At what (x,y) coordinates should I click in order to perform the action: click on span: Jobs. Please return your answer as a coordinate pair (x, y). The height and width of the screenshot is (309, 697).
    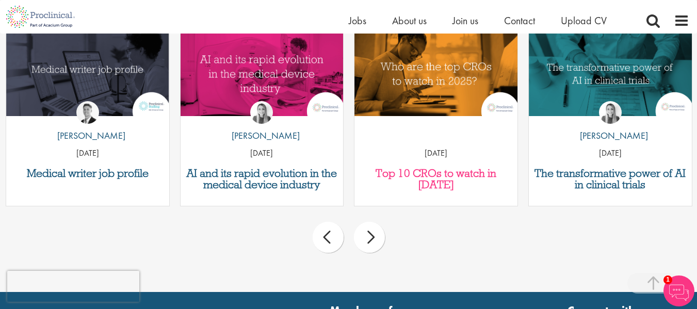
    Looking at the image, I should click on (357, 21).